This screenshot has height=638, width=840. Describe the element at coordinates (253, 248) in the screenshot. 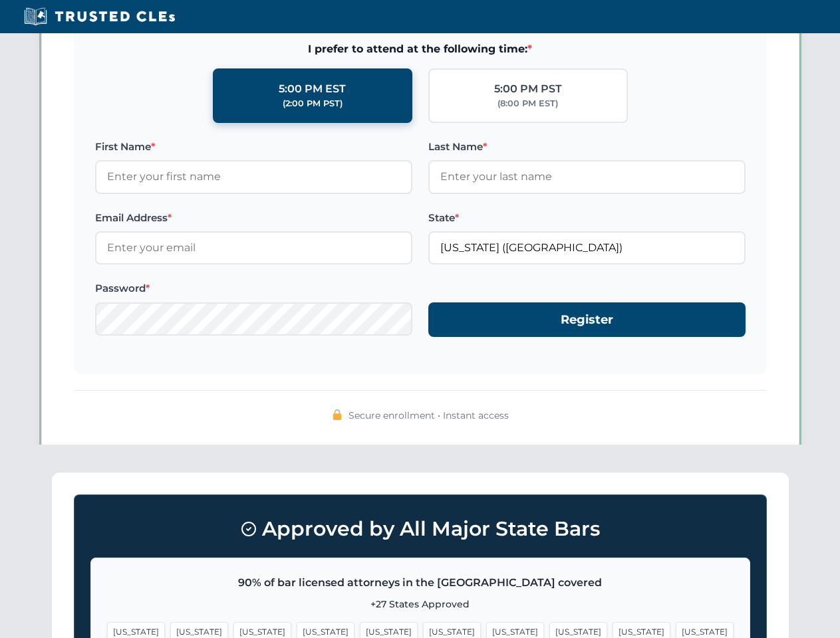

I see `input: Enter your email` at that location.